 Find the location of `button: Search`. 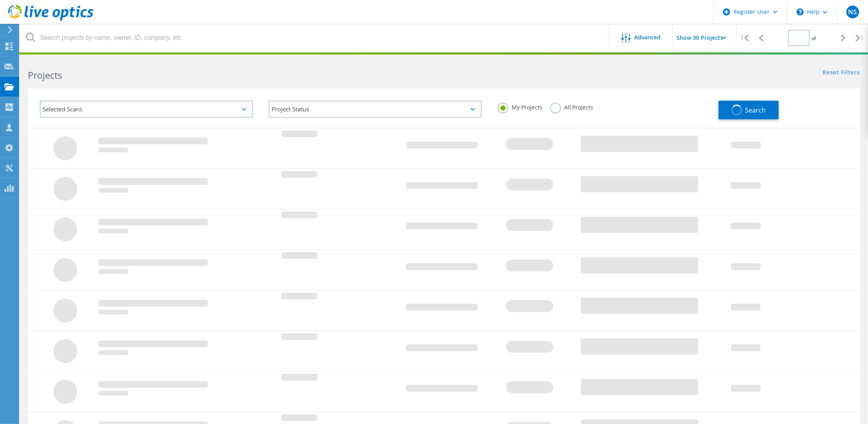

button: Search is located at coordinates (749, 110).